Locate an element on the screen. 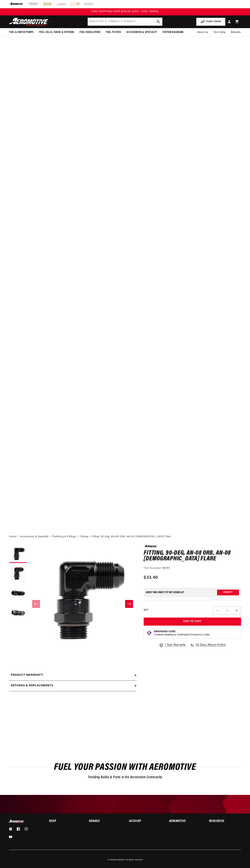 This screenshot has width=250, height=868. summary: Returns & replacements is located at coordinates (73, 686).